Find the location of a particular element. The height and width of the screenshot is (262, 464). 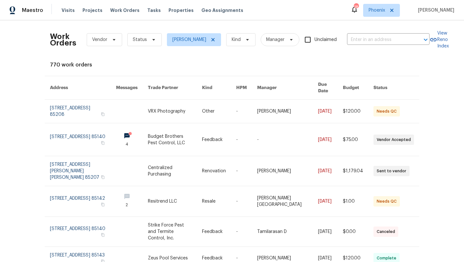

span: Tasks is located at coordinates (154, 10).